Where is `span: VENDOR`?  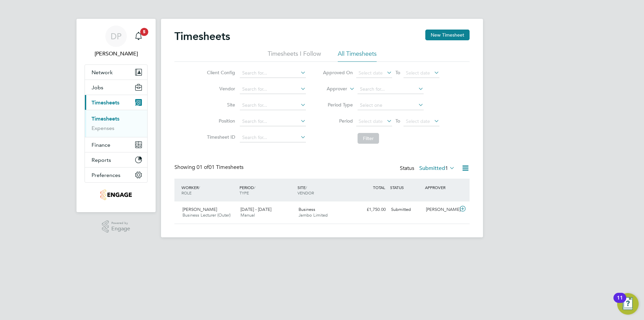 span: VENDOR is located at coordinates (306, 193).